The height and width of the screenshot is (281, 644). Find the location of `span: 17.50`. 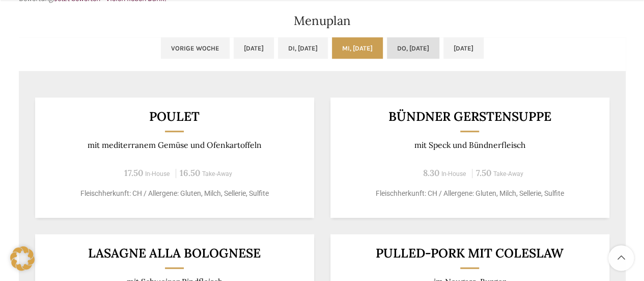

span: 17.50 is located at coordinates (133, 173).